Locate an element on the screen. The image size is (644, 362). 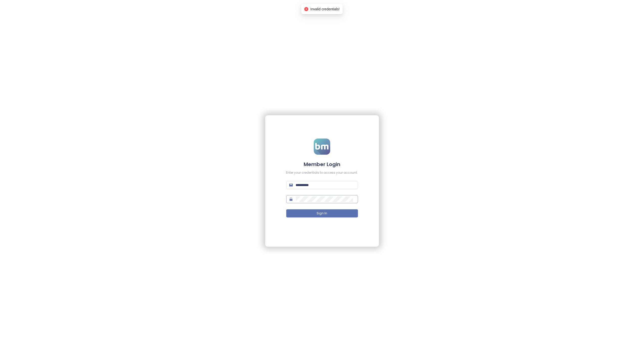
img: logo is located at coordinates (322, 147).